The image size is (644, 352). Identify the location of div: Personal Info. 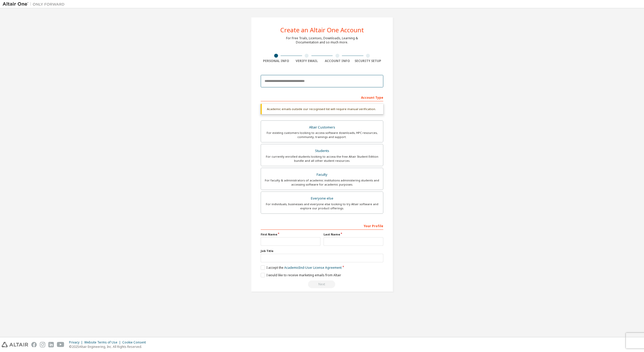
(276, 61).